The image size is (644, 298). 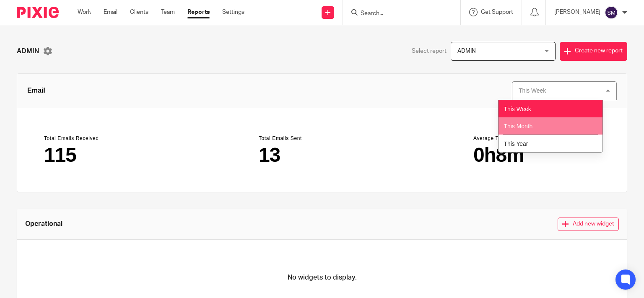 What do you see at coordinates (322, 278) in the screenshot?
I see `h4: No widgets to display.` at bounding box center [322, 278].